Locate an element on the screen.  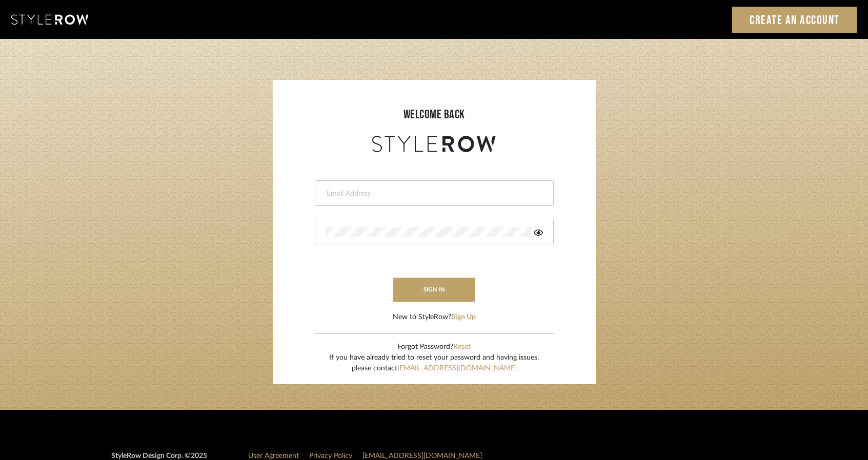
button: Sign Up is located at coordinates (464, 317).